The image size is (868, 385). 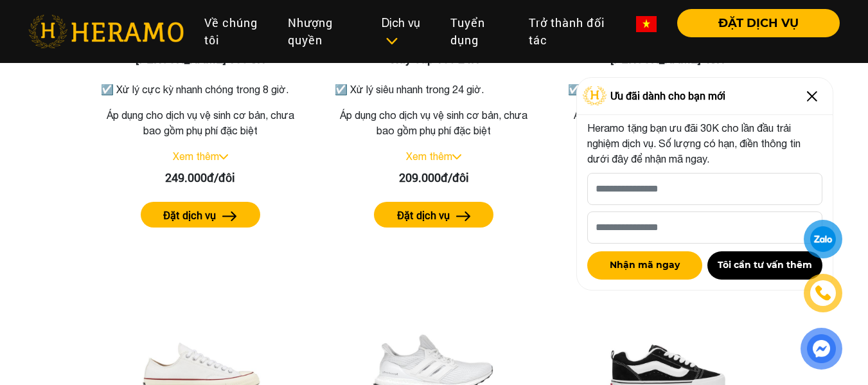 I want to click on a: ĐẶT DỊCH VỤ, so click(x=753, y=23).